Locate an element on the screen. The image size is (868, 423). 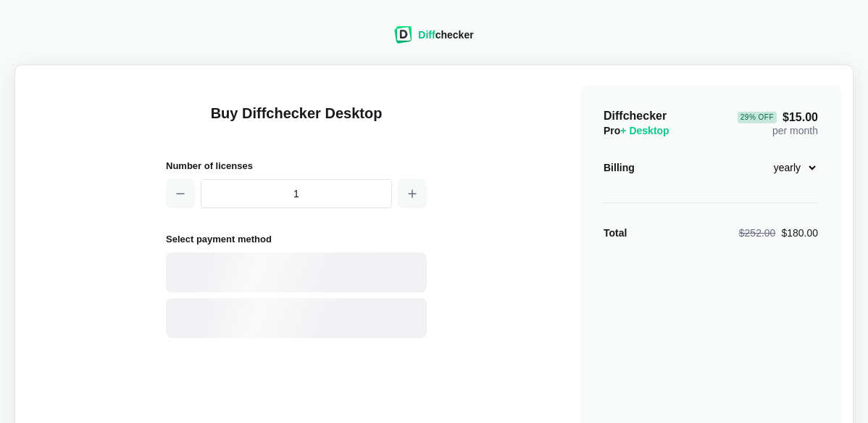
span: + Desktop is located at coordinates (644, 130).